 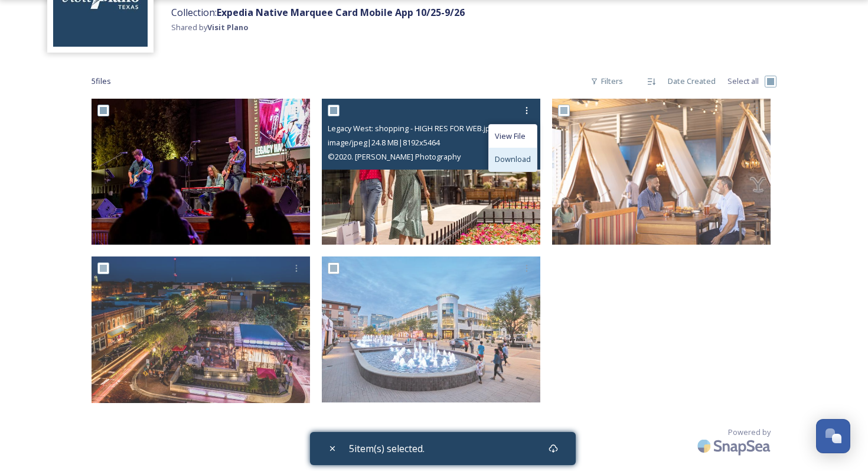 What do you see at coordinates (101, 81) in the screenshot?
I see `span: 5 file s` at bounding box center [101, 81].